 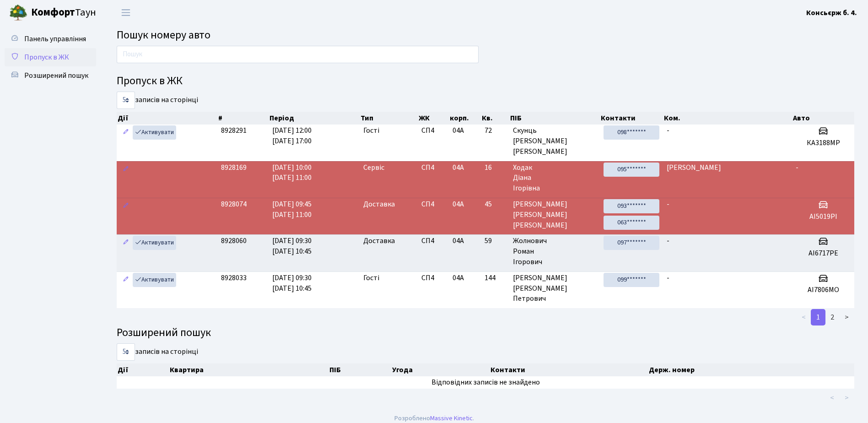 I want to click on th: Авто, so click(x=823, y=118).